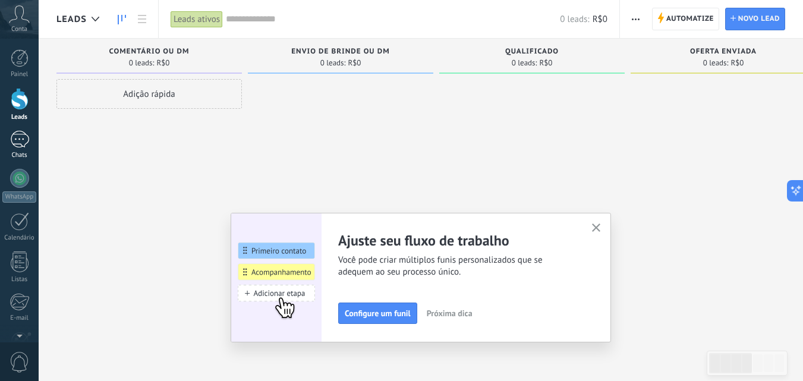 The image size is (803, 381). What do you see at coordinates (449, 313) in the screenshot?
I see `button: Próxima dica` at bounding box center [449, 313].